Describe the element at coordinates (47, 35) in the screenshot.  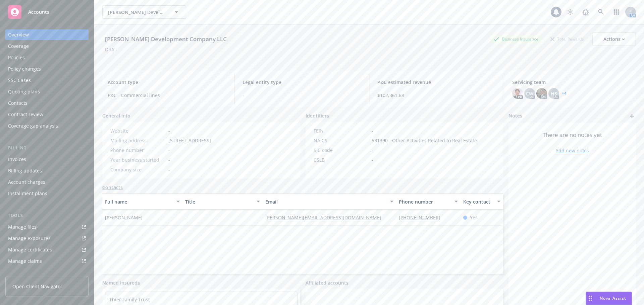
I see `a: Overview` at that location.